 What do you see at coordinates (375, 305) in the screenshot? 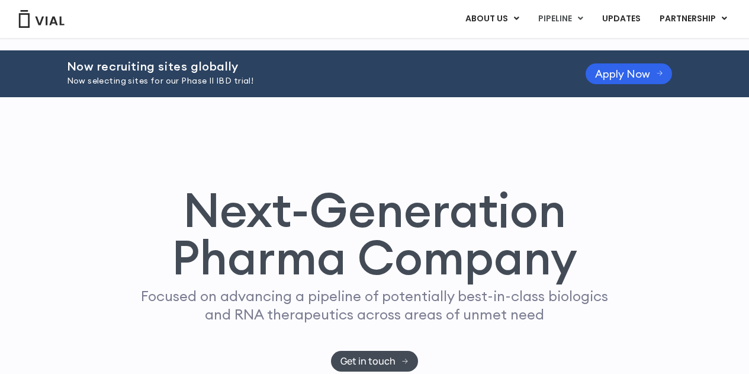
I see `p: Focused on advancing a pipeline of potentially best-in-class biologics and RNA therapeutics acros...` at bounding box center [375, 305].